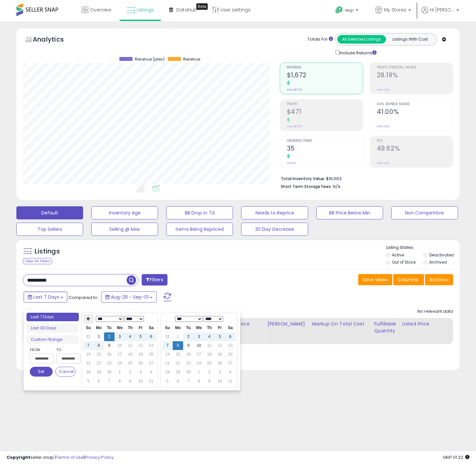 The height and width of the screenshot is (464, 476). Describe the element at coordinates (340, 331) in the screenshot. I see `th: The percentage added to the cost of goods (COGS) that forms the calculator for Min & Max prices.` at that location.